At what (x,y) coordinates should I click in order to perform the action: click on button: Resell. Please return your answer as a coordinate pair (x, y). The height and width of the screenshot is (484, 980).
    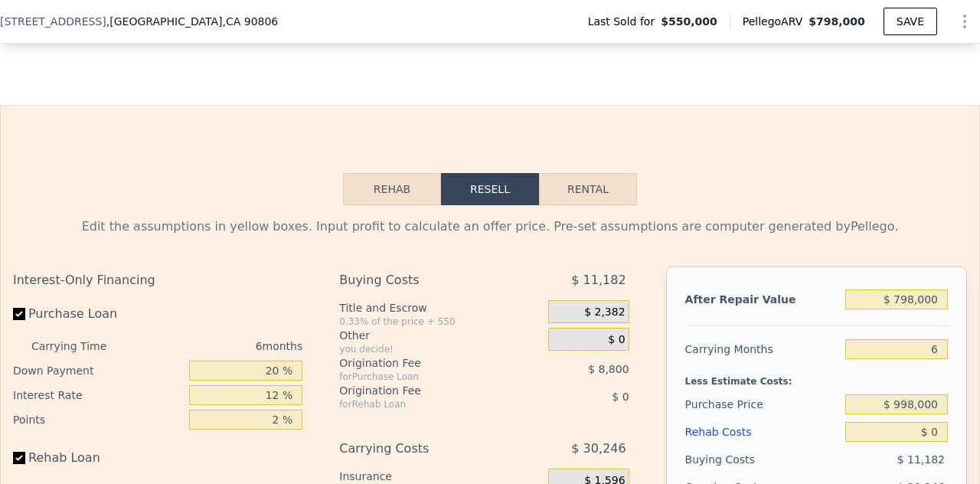
    Looking at the image, I should click on (490, 189).